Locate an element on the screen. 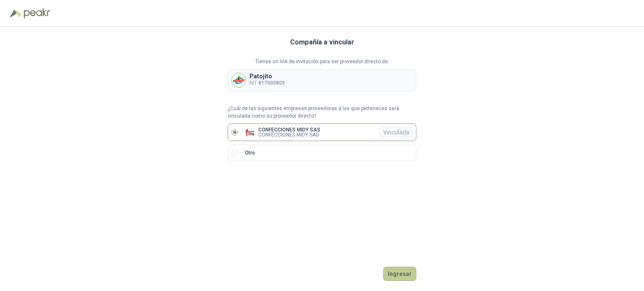 The image size is (644, 291). p: Patojito is located at coordinates (267, 76).